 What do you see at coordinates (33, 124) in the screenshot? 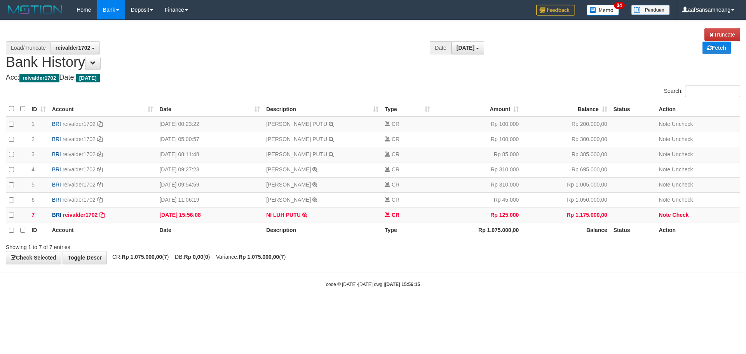
I see `span: 1` at bounding box center [33, 124].